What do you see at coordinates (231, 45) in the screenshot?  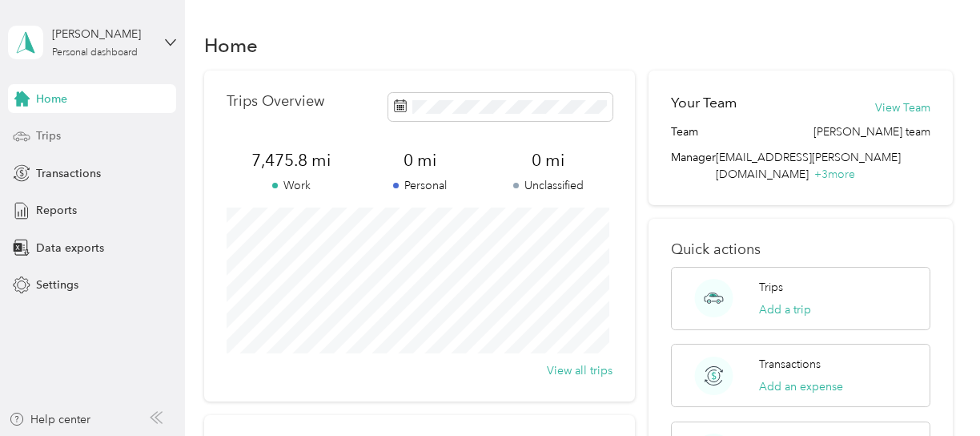 I see `h1: Home` at bounding box center [231, 45].